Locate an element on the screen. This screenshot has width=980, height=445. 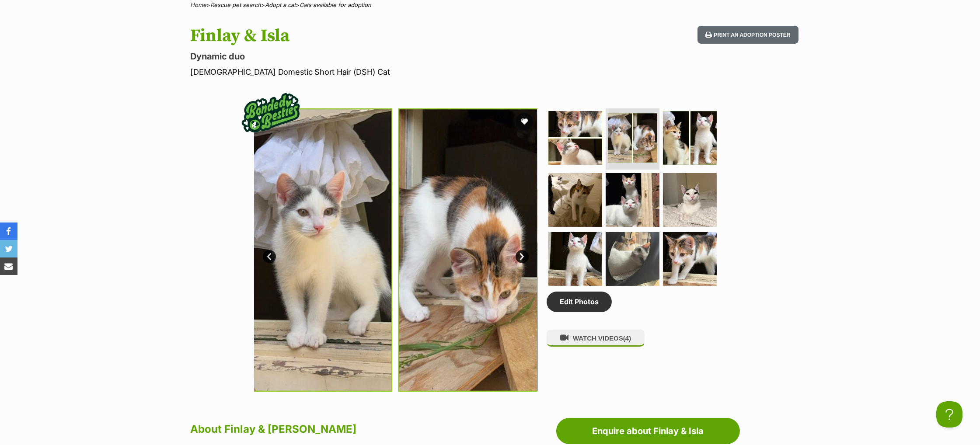
span: (4) is located at coordinates (627, 338).